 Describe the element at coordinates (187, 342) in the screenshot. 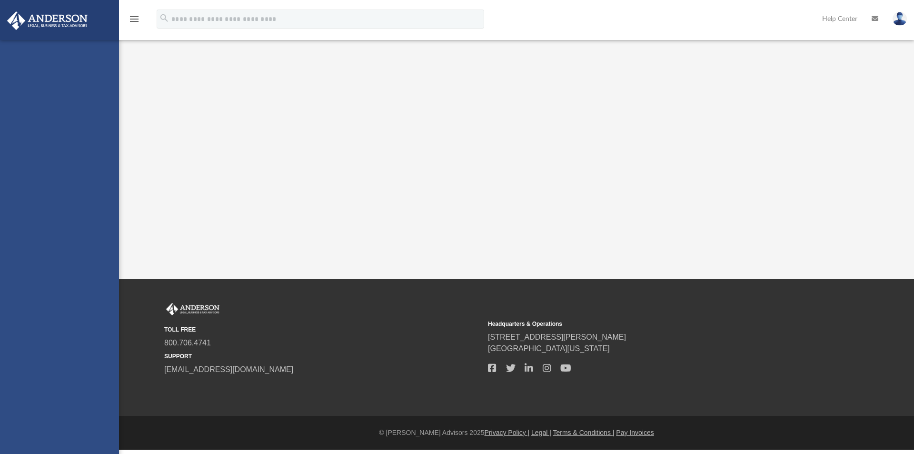

I see `a: 800.706.4741` at that location.